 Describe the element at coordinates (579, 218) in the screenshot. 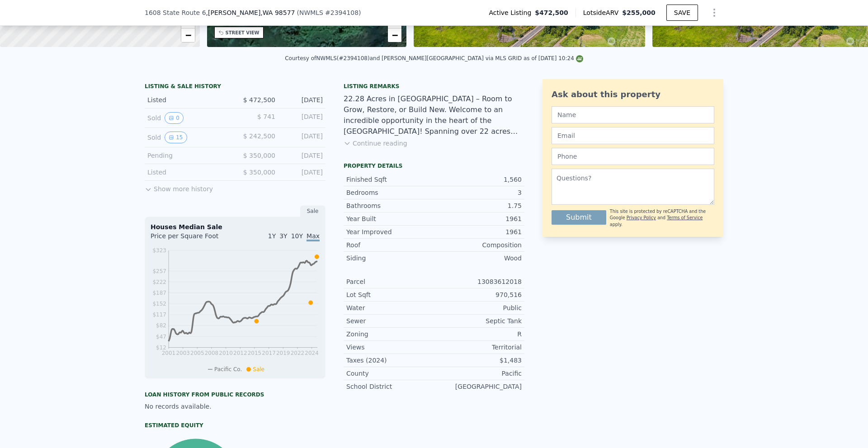

I see `button: Submit` at that location.